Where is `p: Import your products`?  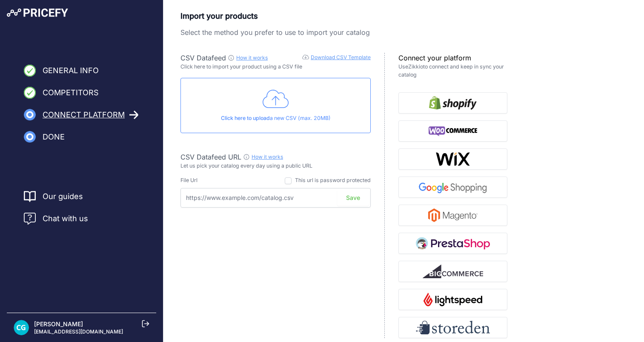 p: Import your products is located at coordinates (344, 16).